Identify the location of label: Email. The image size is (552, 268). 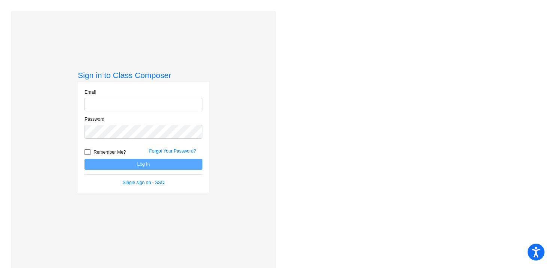
(90, 92).